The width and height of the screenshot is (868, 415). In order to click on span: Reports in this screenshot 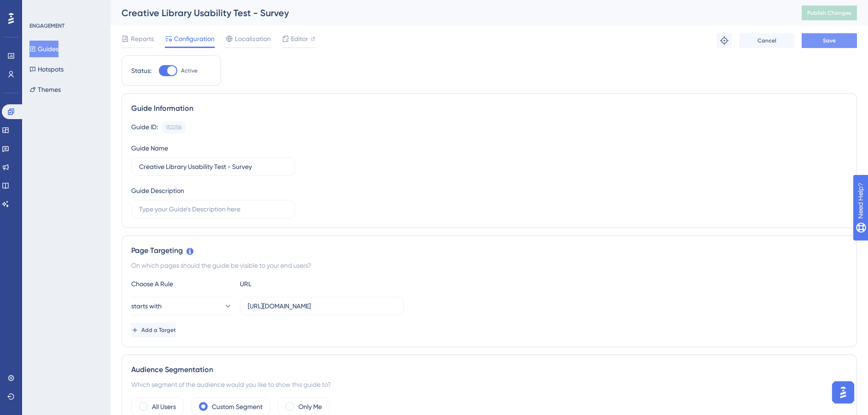, I will do `click(143, 39)`.